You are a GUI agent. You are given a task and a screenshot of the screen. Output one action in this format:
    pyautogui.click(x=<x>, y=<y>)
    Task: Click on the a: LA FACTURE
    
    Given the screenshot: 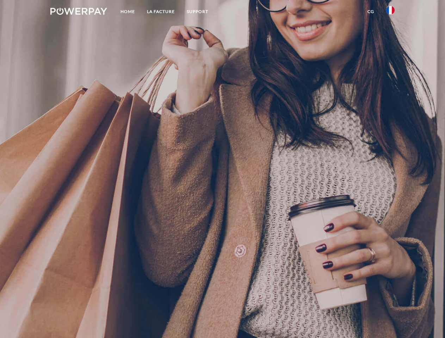 What is the action you would take?
    pyautogui.click(x=161, y=12)
    